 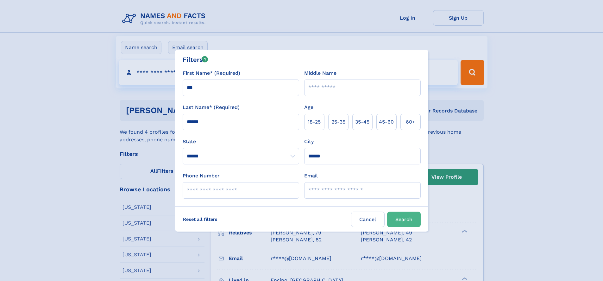 What do you see at coordinates (362, 122) in the screenshot?
I see `span: 35‑45` at bounding box center [362, 122].